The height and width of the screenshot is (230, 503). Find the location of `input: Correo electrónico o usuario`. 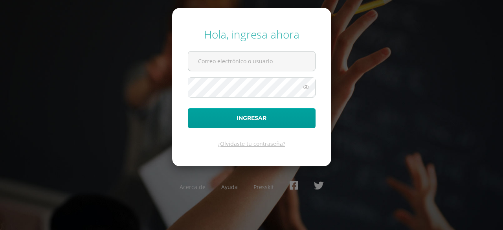

input: Correo electrónico o usuario is located at coordinates (252, 61).